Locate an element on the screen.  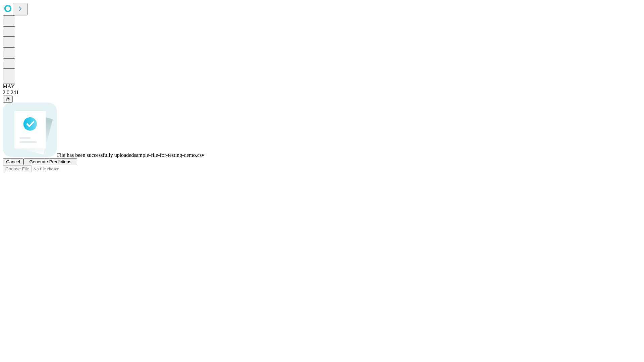
span: Generate Predictions is located at coordinates (50, 162).